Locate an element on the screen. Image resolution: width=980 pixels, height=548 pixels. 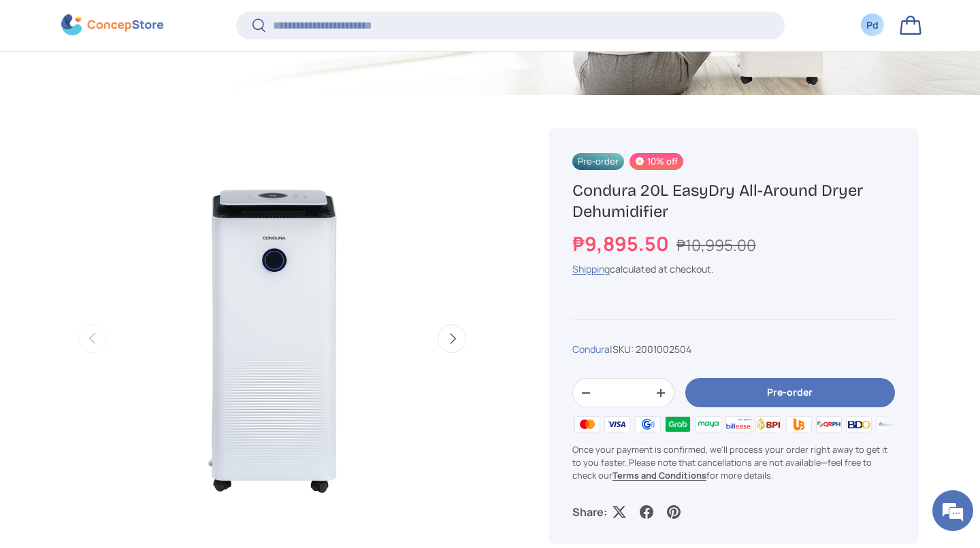
a: Terms and Conditions is located at coordinates (659, 476).